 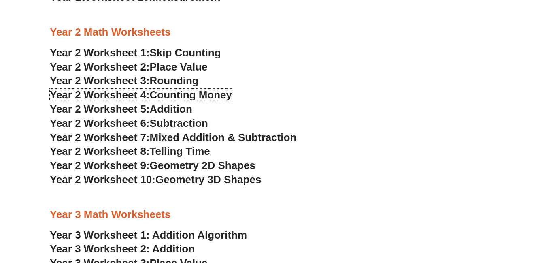 What do you see at coordinates (100, 67) in the screenshot?
I see `span: Year 2 Worksheet 2:` at bounding box center [100, 67].